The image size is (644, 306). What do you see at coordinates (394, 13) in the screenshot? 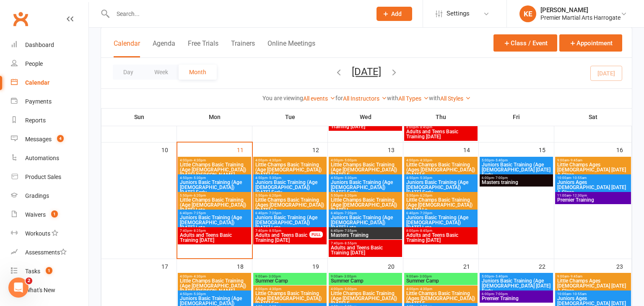
I see `button: Add` at bounding box center [394, 13].